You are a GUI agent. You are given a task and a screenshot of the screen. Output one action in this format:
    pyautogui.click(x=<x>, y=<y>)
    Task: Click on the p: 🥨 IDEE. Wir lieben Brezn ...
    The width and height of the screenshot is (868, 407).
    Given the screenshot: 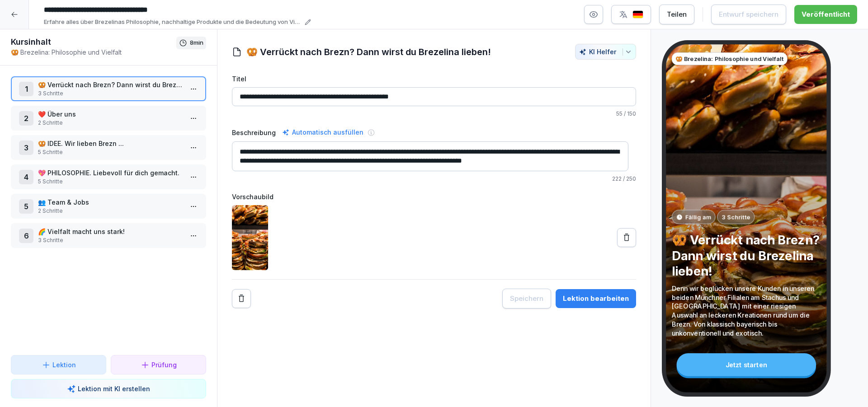 What is the action you would take?
    pyautogui.click(x=110, y=143)
    